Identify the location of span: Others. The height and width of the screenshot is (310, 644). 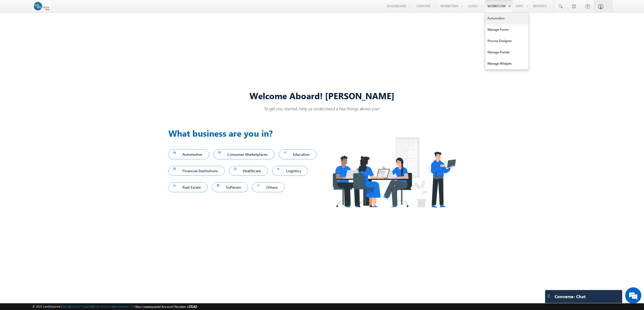
(269, 187).